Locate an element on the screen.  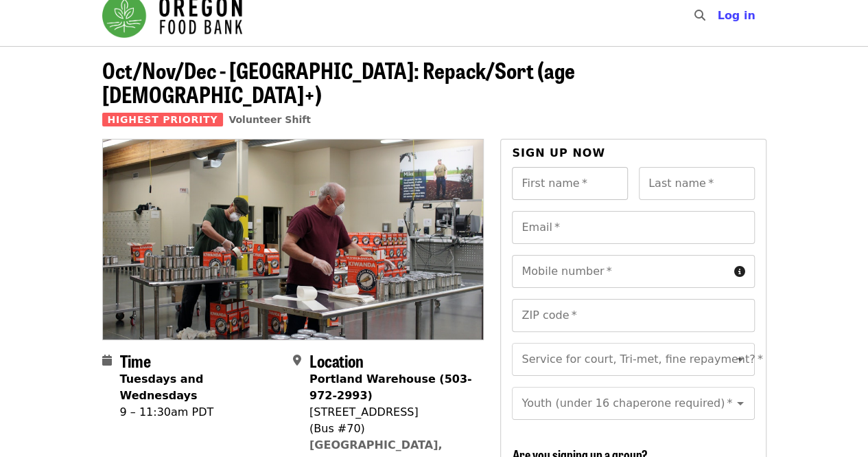
span: Highest Priority is located at coordinates (162, 120).